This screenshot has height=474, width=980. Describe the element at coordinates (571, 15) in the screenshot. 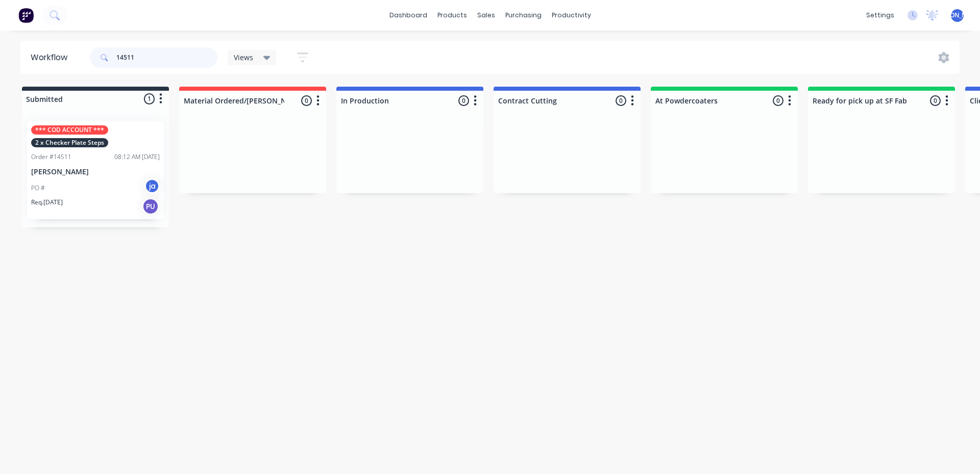

I see `div: productivity` at that location.